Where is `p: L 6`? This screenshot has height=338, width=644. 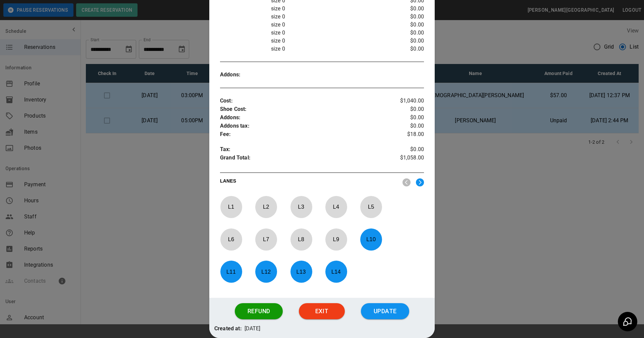 p: L 6 is located at coordinates (231, 239).